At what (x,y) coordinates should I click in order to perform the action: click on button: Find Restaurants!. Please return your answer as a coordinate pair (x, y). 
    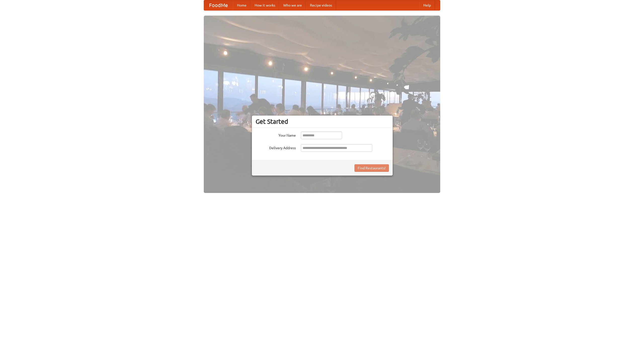
    Looking at the image, I should click on (372, 168).